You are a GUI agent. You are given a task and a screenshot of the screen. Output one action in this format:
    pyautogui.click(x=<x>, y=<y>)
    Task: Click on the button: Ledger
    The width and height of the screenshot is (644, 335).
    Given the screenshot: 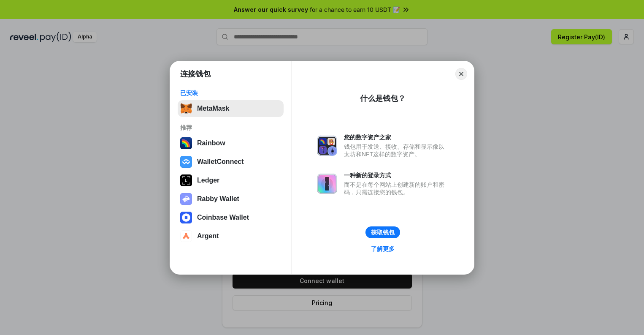 What is the action you would take?
    pyautogui.click(x=230, y=180)
    